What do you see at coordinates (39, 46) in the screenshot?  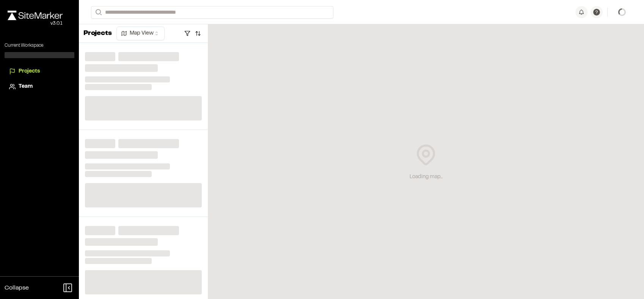 I see `p: Current Workspace` at bounding box center [39, 46].